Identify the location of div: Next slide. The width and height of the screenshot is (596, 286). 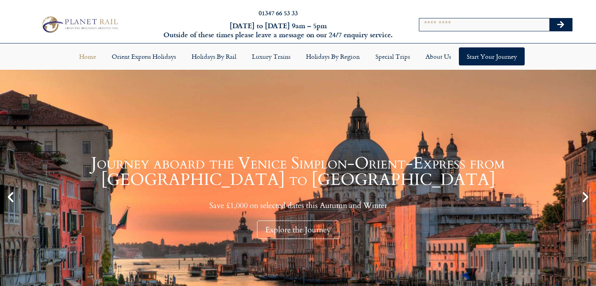
(585, 197).